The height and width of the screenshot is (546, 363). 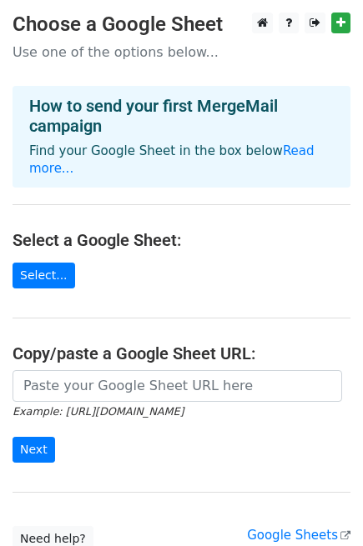 I want to click on h3: Choose a Google Sheet, so click(x=181, y=24).